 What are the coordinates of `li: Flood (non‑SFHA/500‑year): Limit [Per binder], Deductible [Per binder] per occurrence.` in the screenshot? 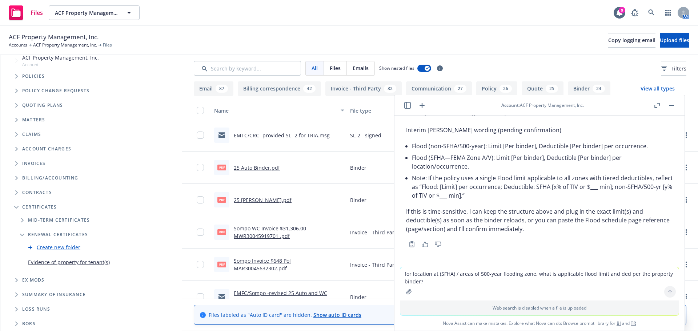 It's located at (542, 146).